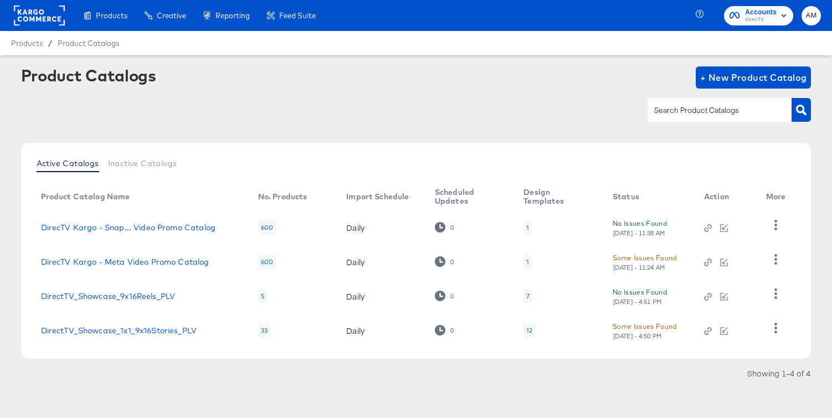  What do you see at coordinates (726, 197) in the screenshot?
I see `th: Action` at bounding box center [726, 197].